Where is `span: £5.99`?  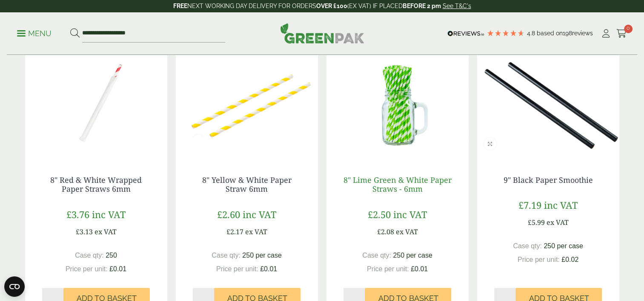 span: £5.99 is located at coordinates (536, 222).